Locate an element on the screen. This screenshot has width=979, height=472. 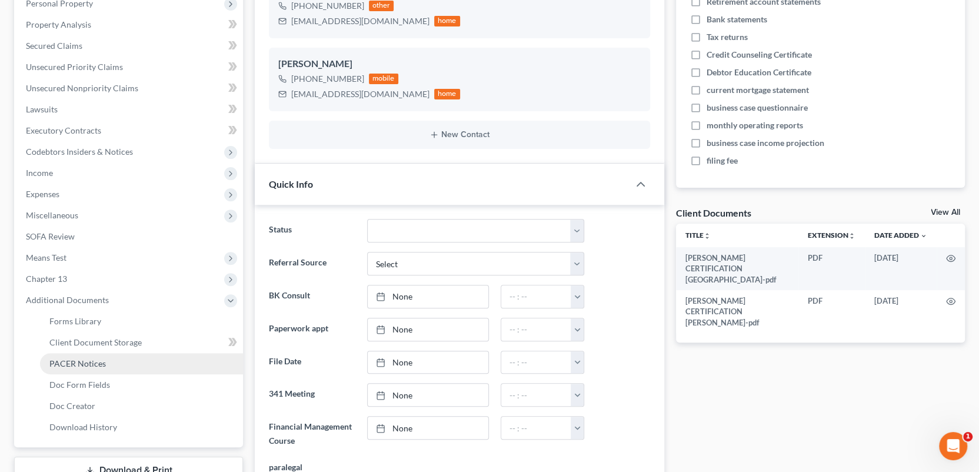
span: Means Test is located at coordinates (46, 257).